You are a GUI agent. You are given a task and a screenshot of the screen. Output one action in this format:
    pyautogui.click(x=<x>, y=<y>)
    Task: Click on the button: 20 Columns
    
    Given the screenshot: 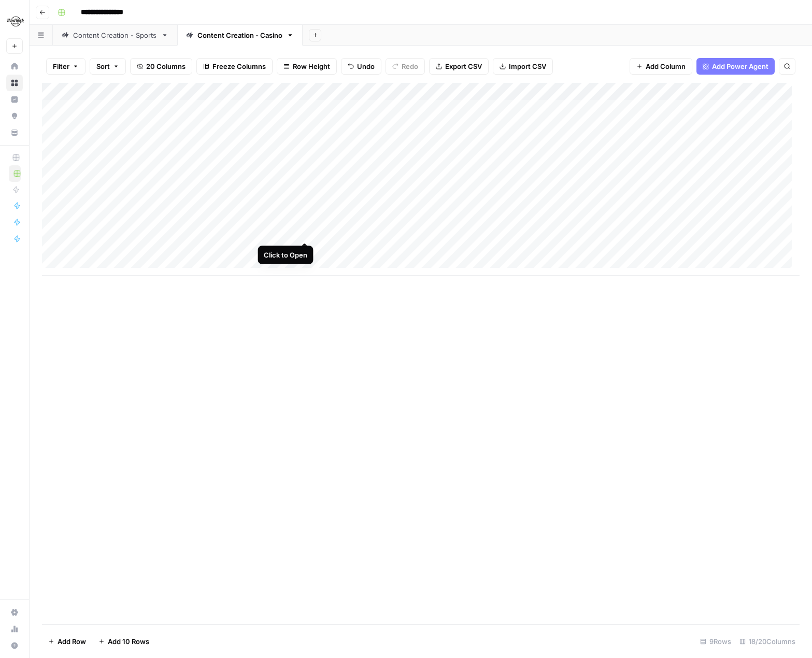 What is the action you would take?
    pyautogui.click(x=161, y=66)
    